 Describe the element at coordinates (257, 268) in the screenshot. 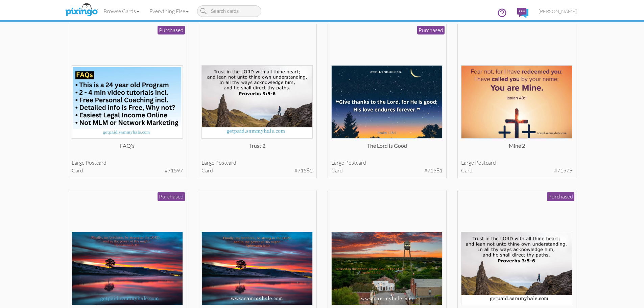

I see `img: 127789-1-1738955309229-f9bfb6b4a1034e47-qa.jpg` at that location.